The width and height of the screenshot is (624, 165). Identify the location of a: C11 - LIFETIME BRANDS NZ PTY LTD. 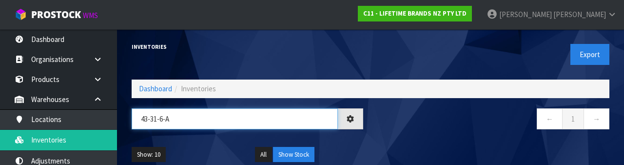
(415, 14).